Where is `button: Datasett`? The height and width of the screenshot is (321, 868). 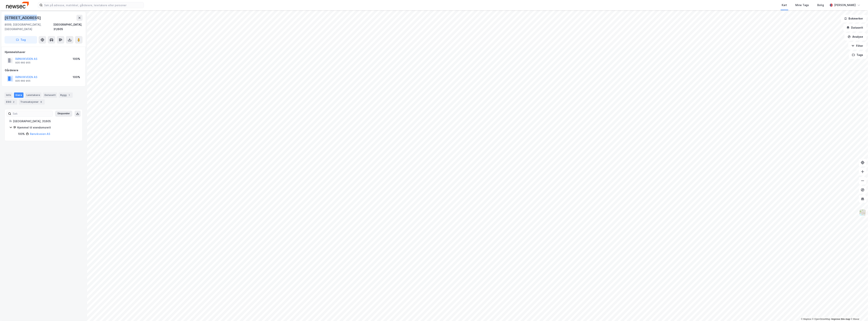
button: Datasett is located at coordinates (855, 28).